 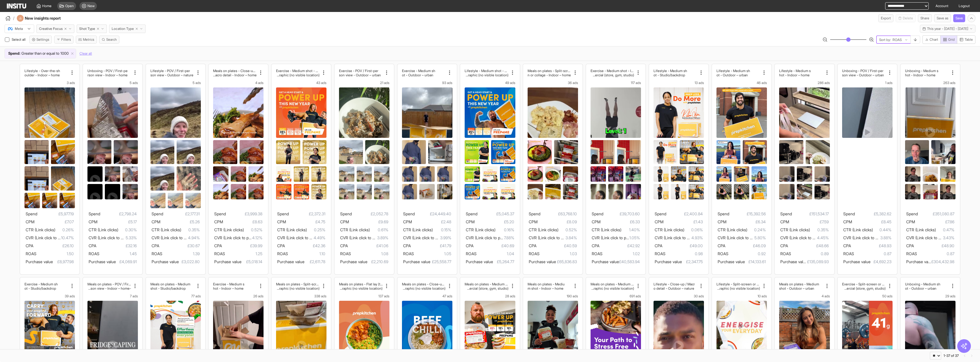 What do you see at coordinates (925, 19) in the screenshot?
I see `button: Share` at bounding box center [925, 19].